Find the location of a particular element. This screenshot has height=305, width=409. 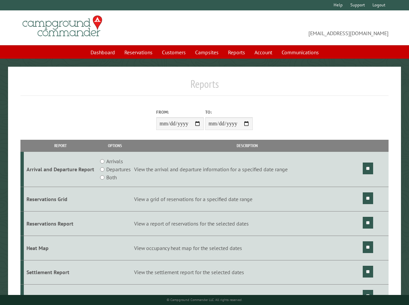

td: View a report of reservations for the selected dates is located at coordinates (248, 223).